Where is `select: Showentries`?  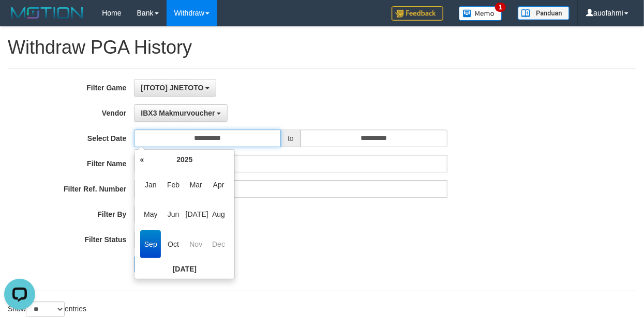
select: Showentries is located at coordinates (45, 310).